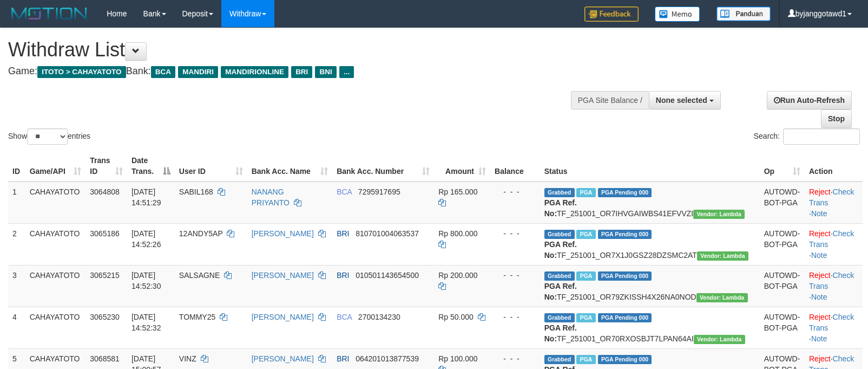  What do you see at coordinates (650, 202) in the screenshot?
I see `td: TF_251001_OR7IHVGAIWBS41EFVVZI` at bounding box center [650, 202].